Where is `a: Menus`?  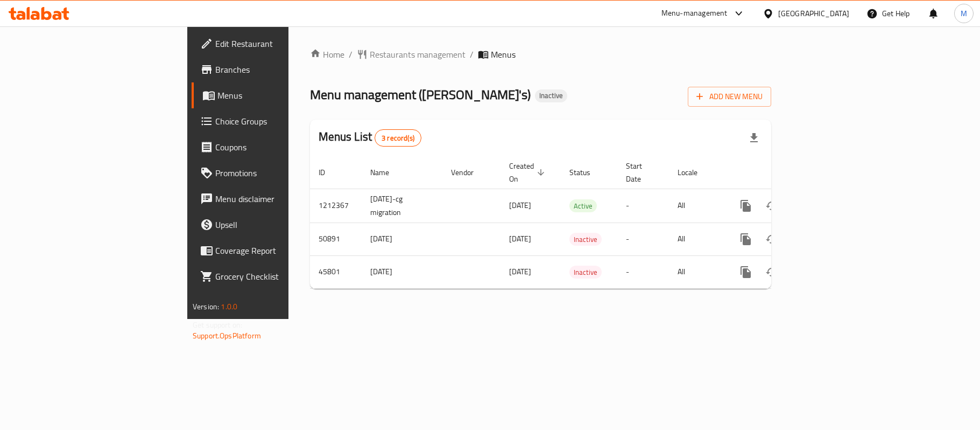 a: Menus is located at coordinates (271, 95).